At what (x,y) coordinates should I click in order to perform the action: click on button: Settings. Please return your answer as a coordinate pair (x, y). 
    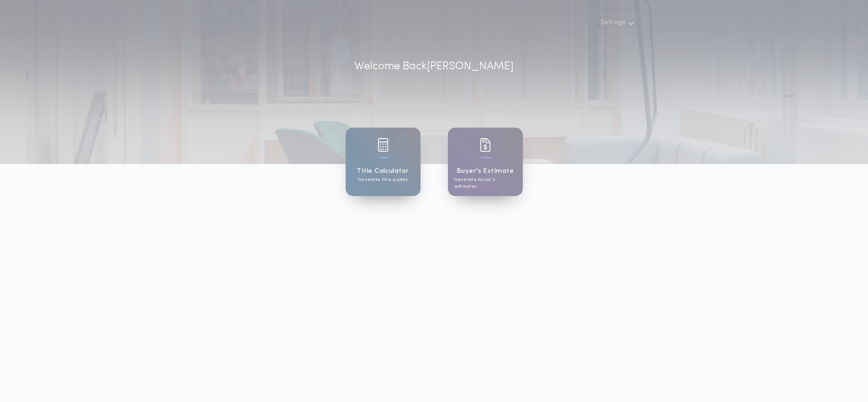
    Looking at the image, I should click on (616, 23).